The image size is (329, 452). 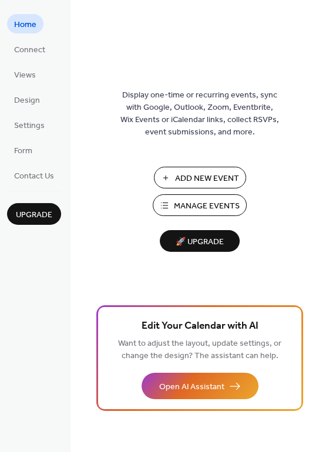 I want to click on span: Design, so click(x=27, y=100).